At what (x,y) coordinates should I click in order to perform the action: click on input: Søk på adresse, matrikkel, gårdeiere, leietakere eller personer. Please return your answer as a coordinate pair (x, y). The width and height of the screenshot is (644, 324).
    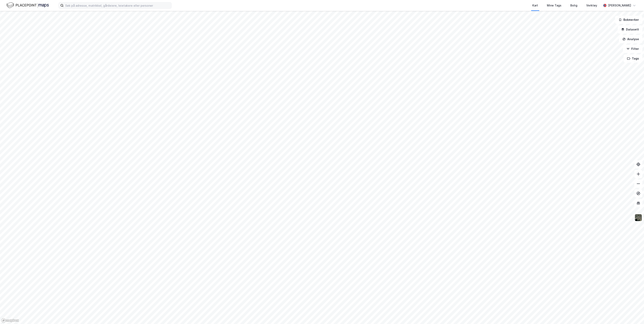
    Looking at the image, I should click on (118, 5).